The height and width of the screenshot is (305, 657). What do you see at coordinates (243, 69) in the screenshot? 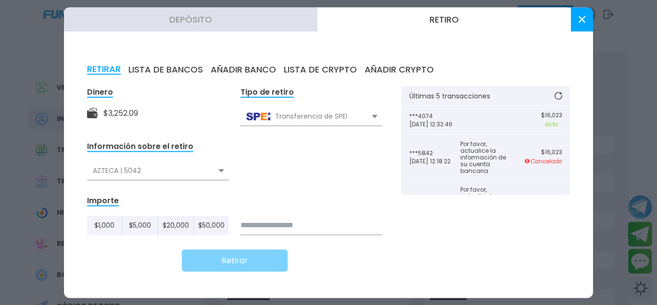
I see `button: AÑADIR BANCO` at bounding box center [243, 69].